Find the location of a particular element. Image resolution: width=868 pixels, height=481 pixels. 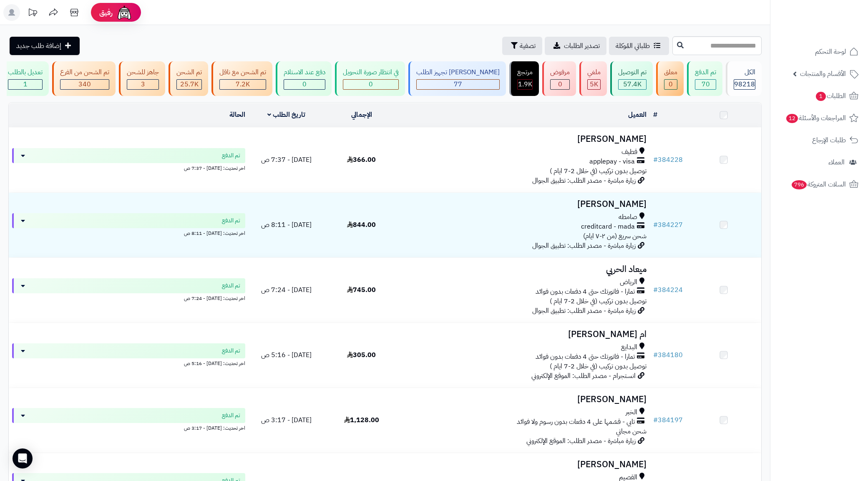

div: دفع عند الاستلام is located at coordinates (304, 72).